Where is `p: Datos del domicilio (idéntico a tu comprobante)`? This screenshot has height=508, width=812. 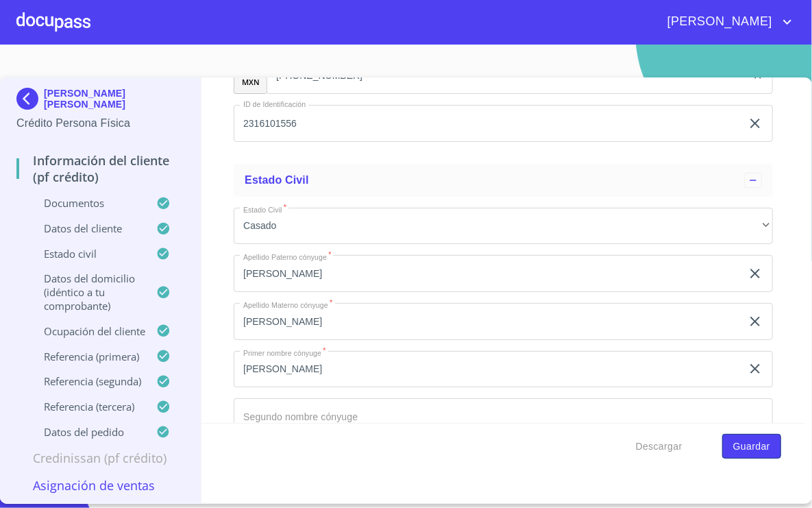 p: Datos del domicilio (idéntico a tu comprobante) is located at coordinates (86, 292).